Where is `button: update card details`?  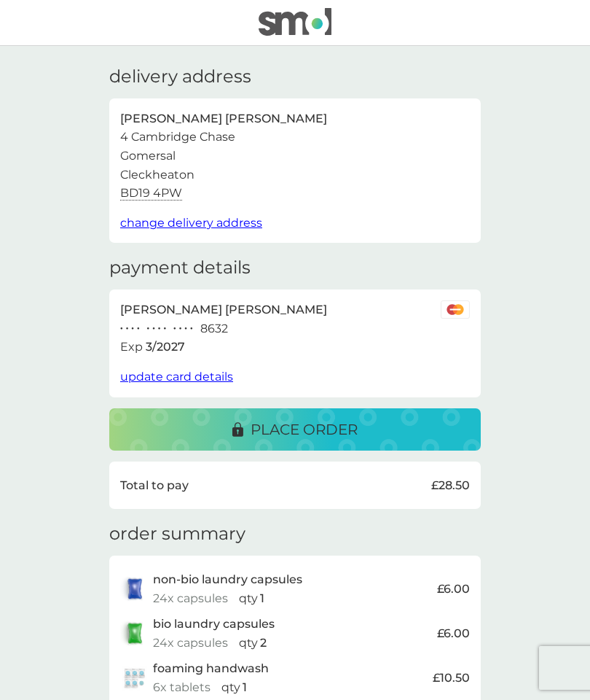 button: update card details is located at coordinates (176, 377).